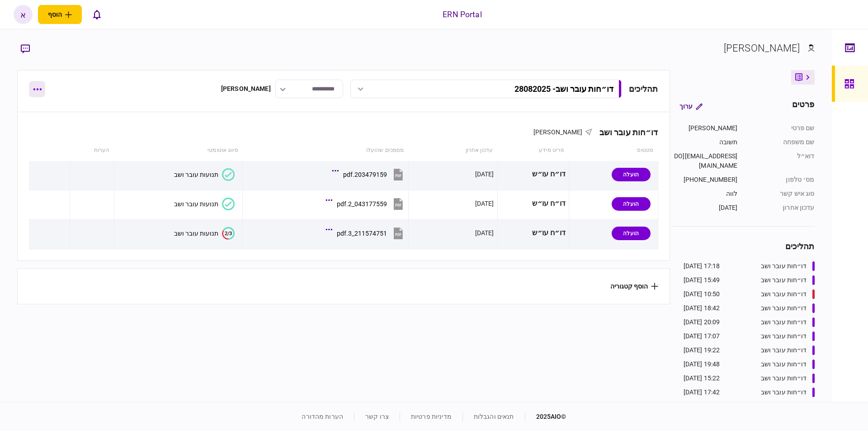 This screenshot has width=868, height=431. I want to click on a: צרו קשר, so click(377, 416).